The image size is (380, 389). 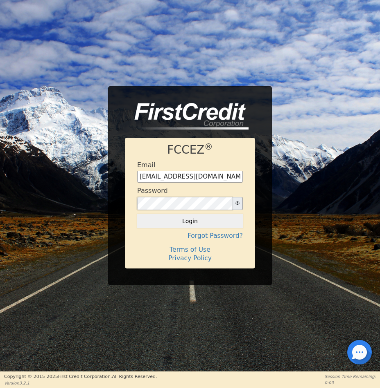 I want to click on span: All Rights Reserved., so click(x=134, y=377).